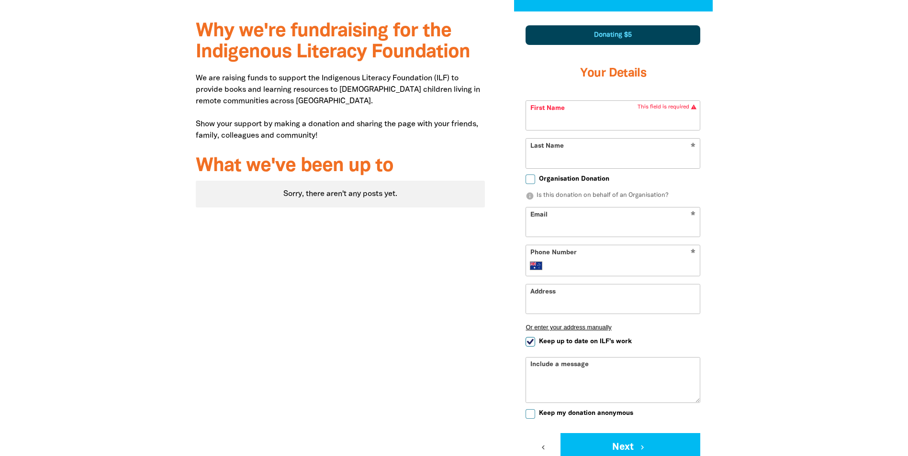  Describe the element at coordinates (340, 194) in the screenshot. I see `div: Sorry, there aren't any posts yet.` at that location.